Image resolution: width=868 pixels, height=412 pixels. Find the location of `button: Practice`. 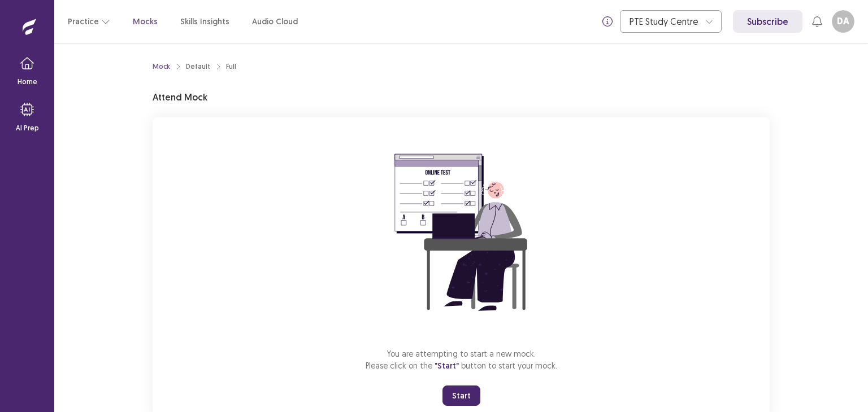

button: Practice is located at coordinates (88, 22).